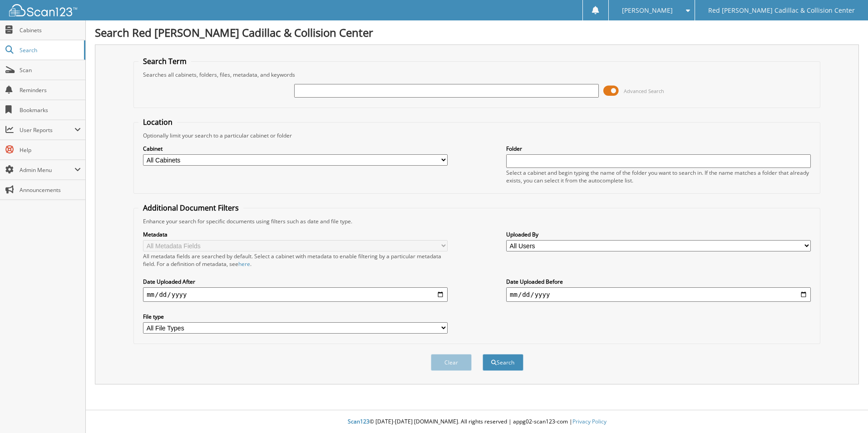 Image resolution: width=868 pixels, height=433 pixels. What do you see at coordinates (295, 234) in the screenshot?
I see `label: Metadata` at bounding box center [295, 234].